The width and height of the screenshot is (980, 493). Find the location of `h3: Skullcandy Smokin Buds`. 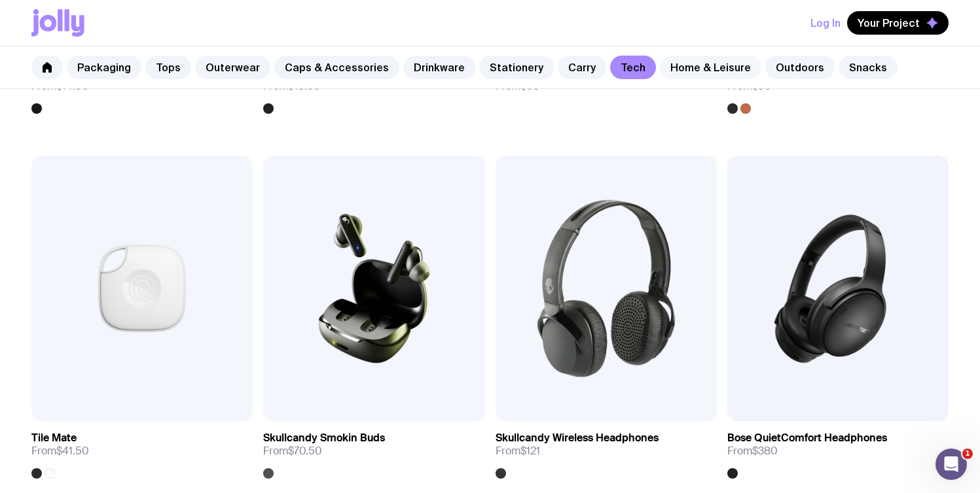

h3: Skullcandy Smokin Buds is located at coordinates (324, 439).